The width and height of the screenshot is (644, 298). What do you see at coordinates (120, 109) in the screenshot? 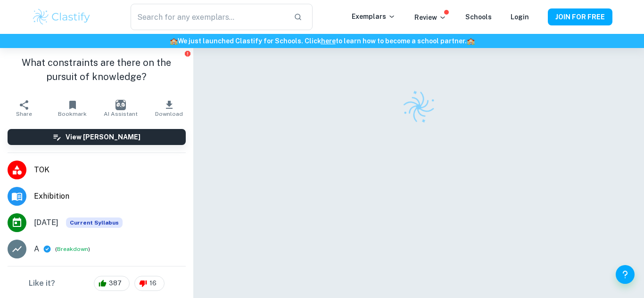
I see `button: AI Assistant` at bounding box center [120, 109].